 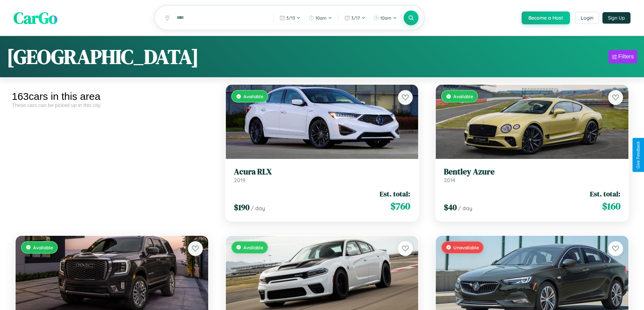 I want to click on button: Become a Host, so click(x=545, y=18).